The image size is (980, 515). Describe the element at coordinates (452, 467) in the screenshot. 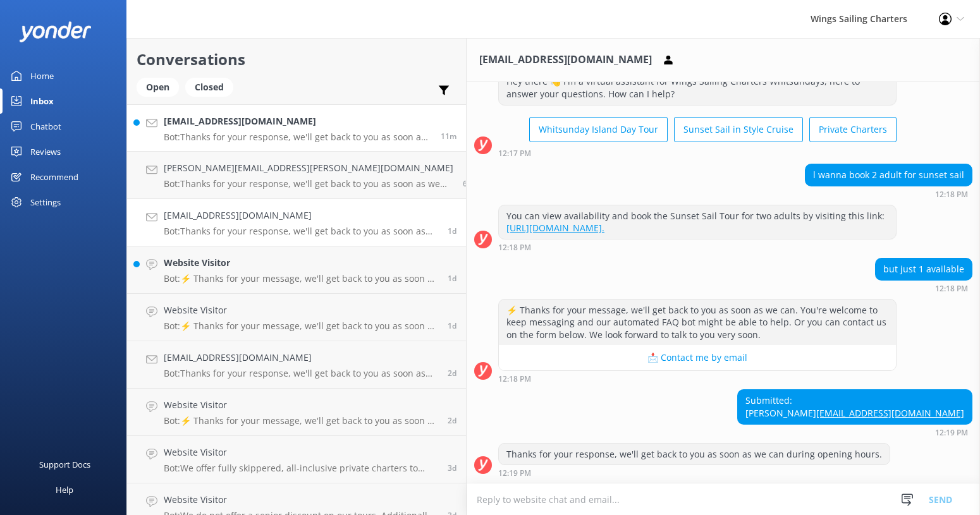

I see `span: Sep 22 2025 11:04am (UTC +10:00) Australia/Lindeman` at that location.